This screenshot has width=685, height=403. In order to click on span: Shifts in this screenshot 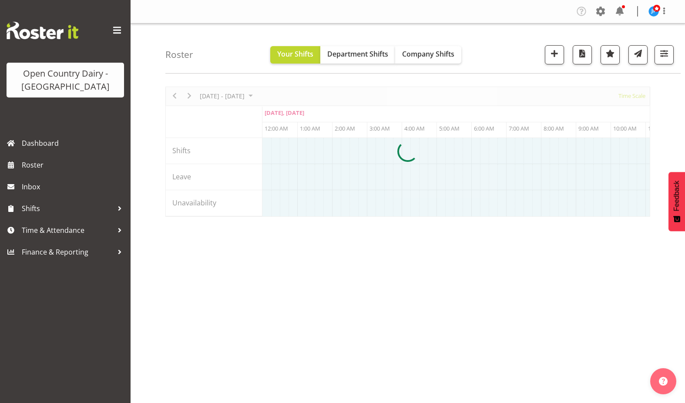, I will do `click(67, 209)`.